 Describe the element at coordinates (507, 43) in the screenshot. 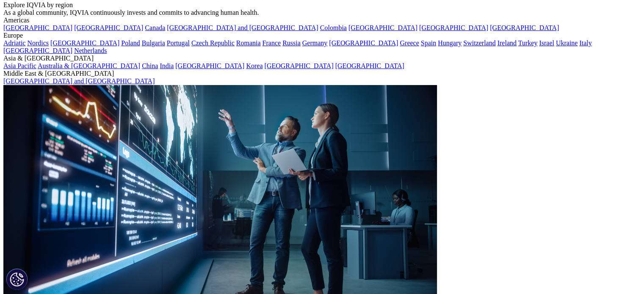

I see `a: Ireland` at that location.